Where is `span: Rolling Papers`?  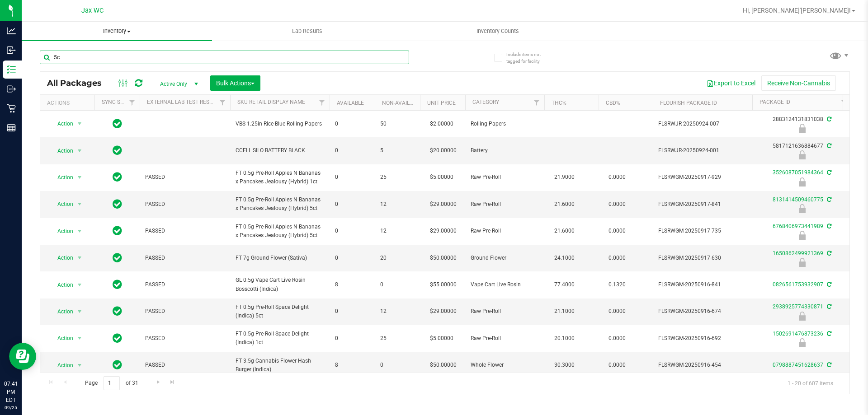
span: Rolling Papers is located at coordinates (504, 124).